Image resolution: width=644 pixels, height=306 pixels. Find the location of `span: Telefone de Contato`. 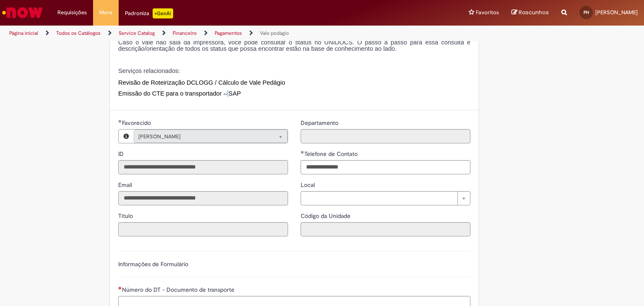

span: Telefone de Contato is located at coordinates (332, 154).